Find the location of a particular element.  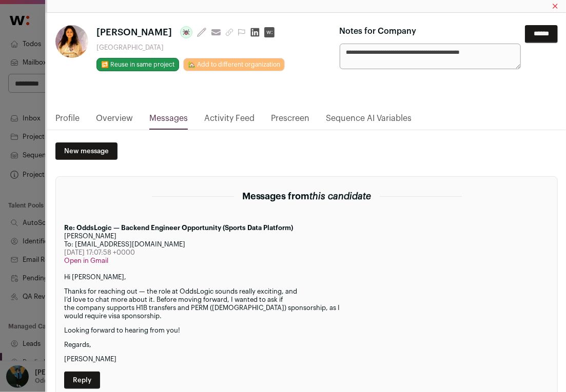

button: 🔂 Reuse in same project is located at coordinates (137, 65).